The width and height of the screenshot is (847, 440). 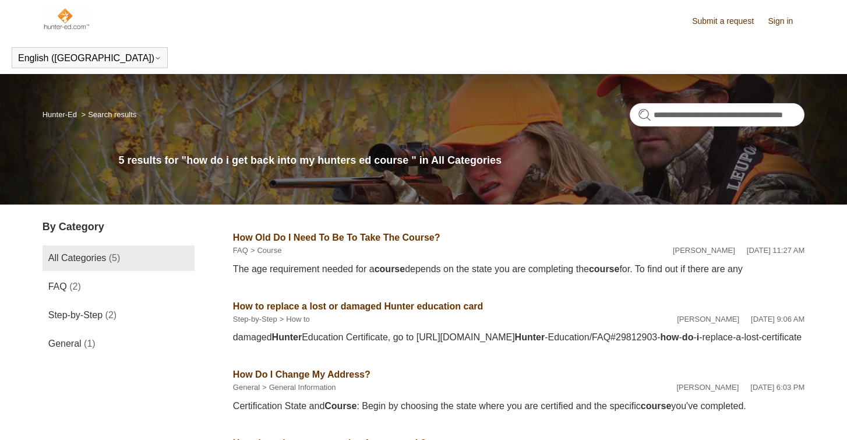 What do you see at coordinates (337, 237) in the screenshot?
I see `a: How Old Do I Need To Be To Take The Course?` at bounding box center [337, 237].